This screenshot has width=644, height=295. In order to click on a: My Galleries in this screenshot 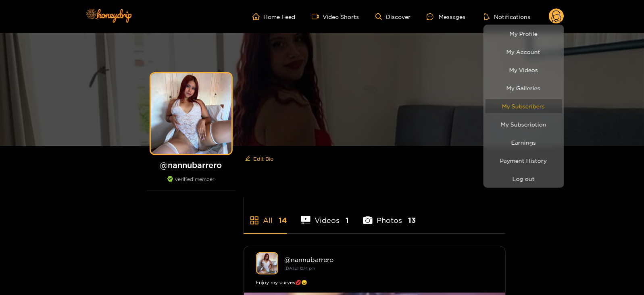, I will do `click(524, 88)`.